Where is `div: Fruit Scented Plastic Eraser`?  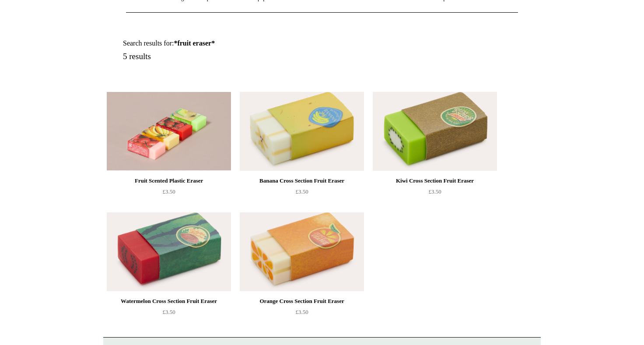
div: Fruit Scented Plastic Eraser is located at coordinates (169, 181).